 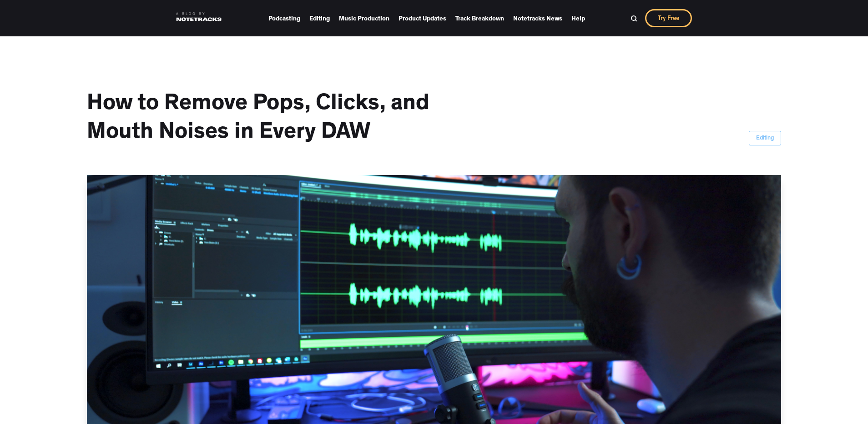 I want to click on h1: How to Remove Pops, Clicks, and Mouth Noises in Every DAW, so click(x=269, y=119).